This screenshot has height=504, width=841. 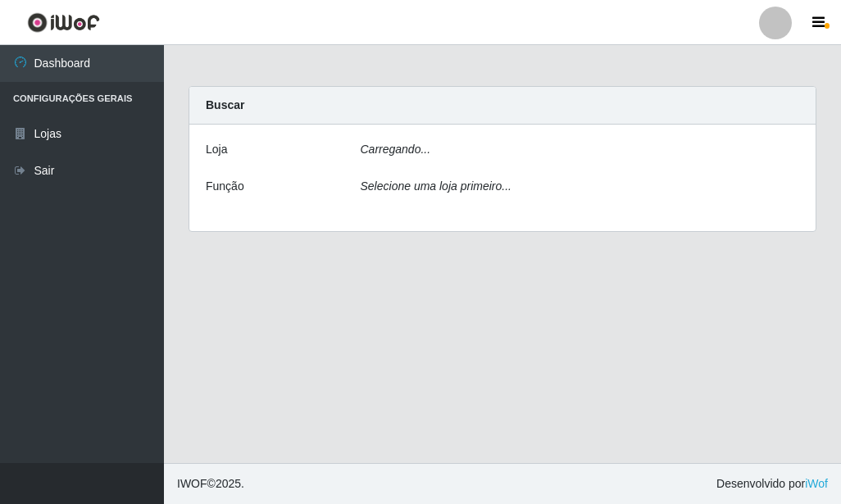 I want to click on i: Selecione uma loja primeiro..., so click(x=436, y=186).